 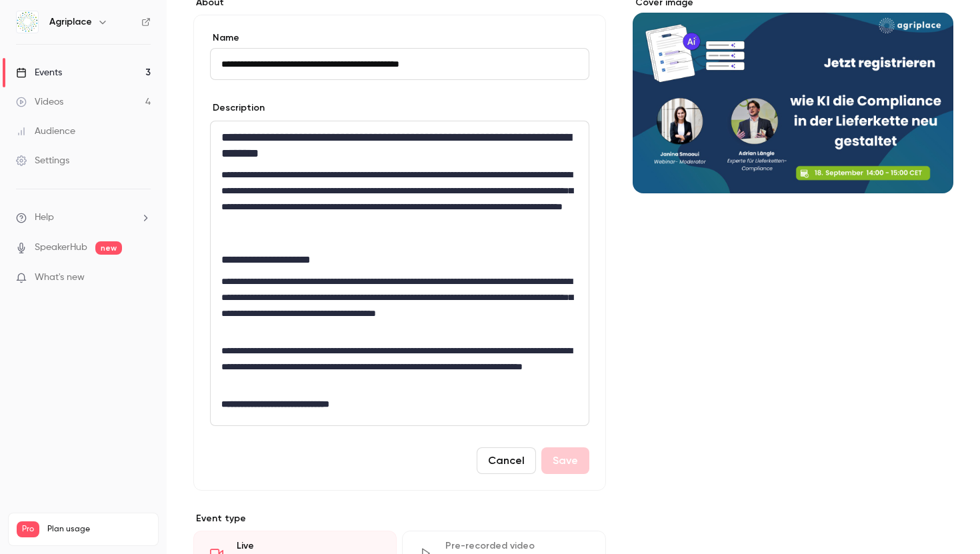 I want to click on div: Live, so click(x=308, y=547).